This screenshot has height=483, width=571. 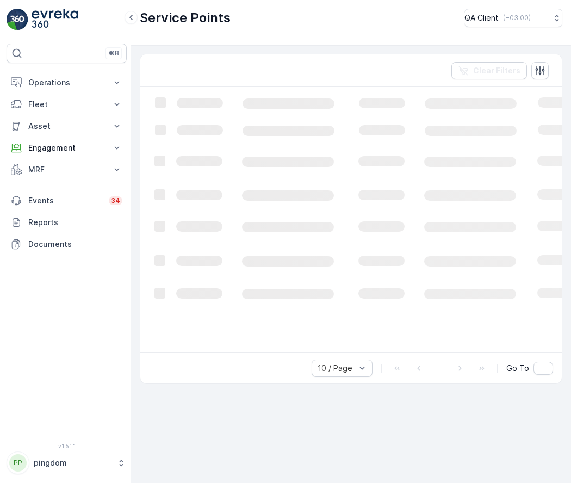 What do you see at coordinates (65, 201) in the screenshot?
I see `p: Events` at bounding box center [65, 201].